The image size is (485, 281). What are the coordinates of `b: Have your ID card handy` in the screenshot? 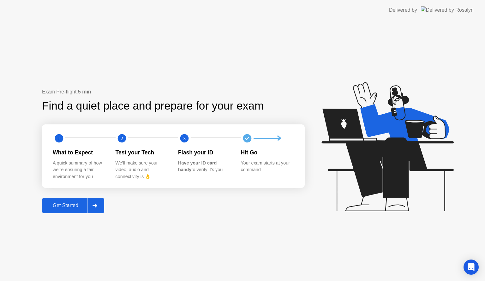 It's located at (197, 166).